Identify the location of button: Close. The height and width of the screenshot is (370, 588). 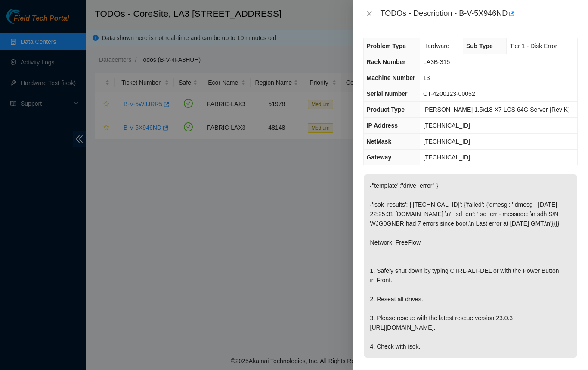
(369, 14).